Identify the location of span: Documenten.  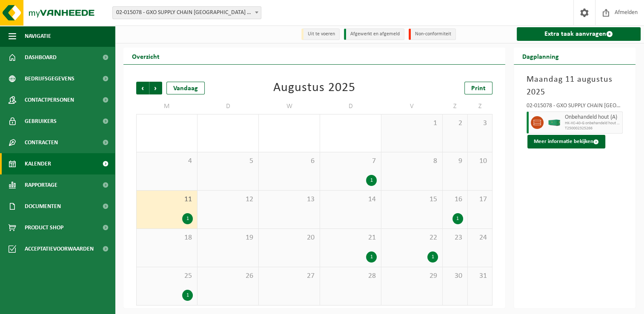
(42, 207).